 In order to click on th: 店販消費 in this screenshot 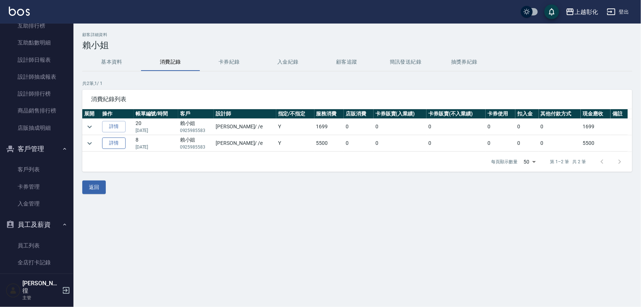, I will do `click(359, 114)`.